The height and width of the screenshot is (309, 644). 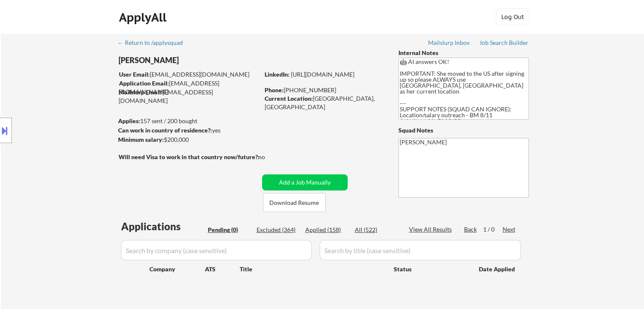 What do you see at coordinates (223, 269) in the screenshot?
I see `div: ATS` at bounding box center [223, 269].